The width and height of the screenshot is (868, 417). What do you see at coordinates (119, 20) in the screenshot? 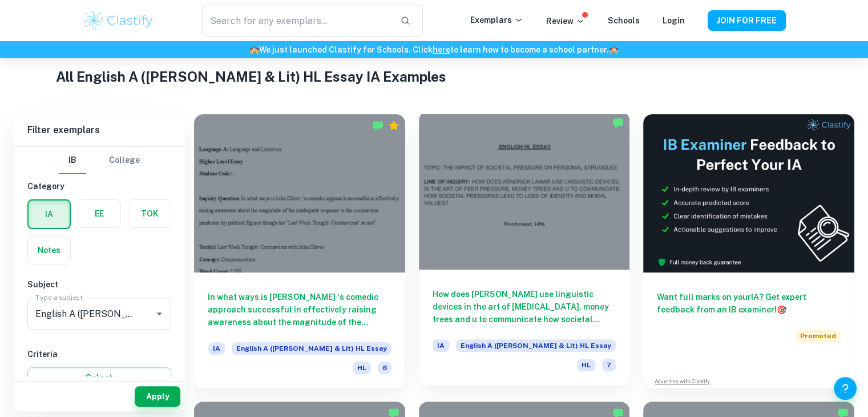
I see `img: Clastify logo` at bounding box center [119, 20].